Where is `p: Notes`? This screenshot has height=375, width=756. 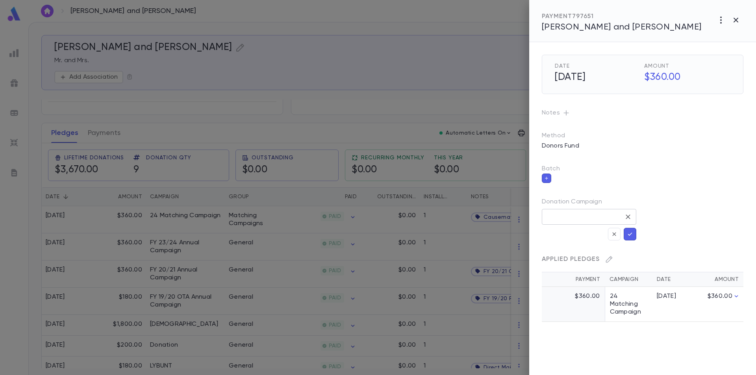
p: Notes is located at coordinates (642, 113).